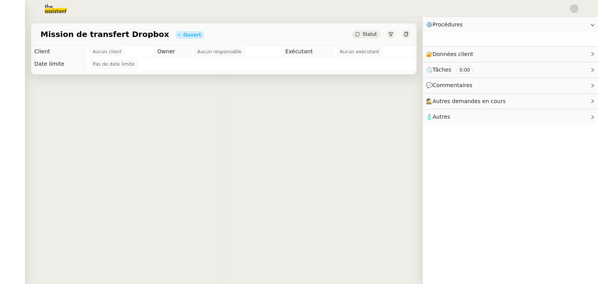 This screenshot has height=284, width=598. I want to click on div: Ouvert, so click(192, 35).